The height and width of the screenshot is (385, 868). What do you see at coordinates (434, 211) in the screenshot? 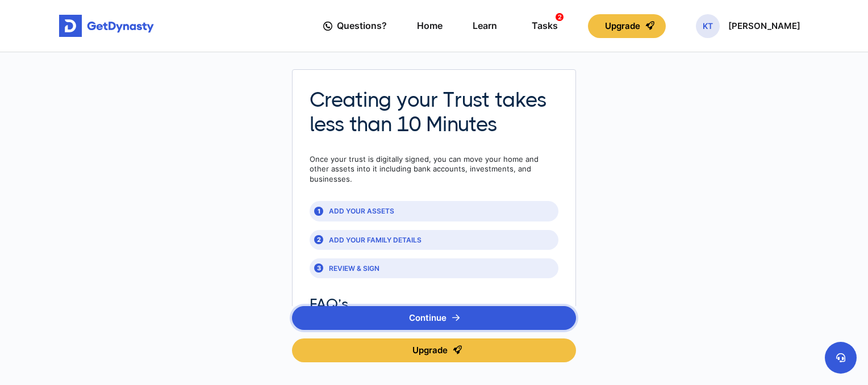
I see `div: ADD YOUR ASSETS` at bounding box center [434, 211].